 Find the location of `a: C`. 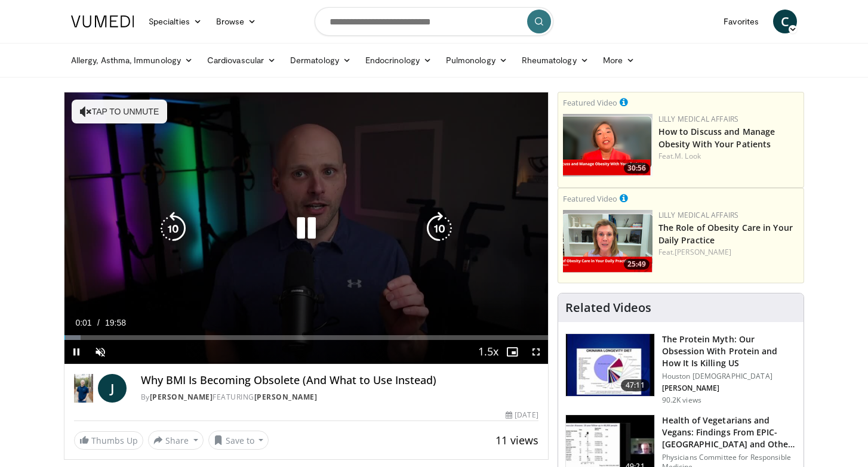

a: C is located at coordinates (785, 21).